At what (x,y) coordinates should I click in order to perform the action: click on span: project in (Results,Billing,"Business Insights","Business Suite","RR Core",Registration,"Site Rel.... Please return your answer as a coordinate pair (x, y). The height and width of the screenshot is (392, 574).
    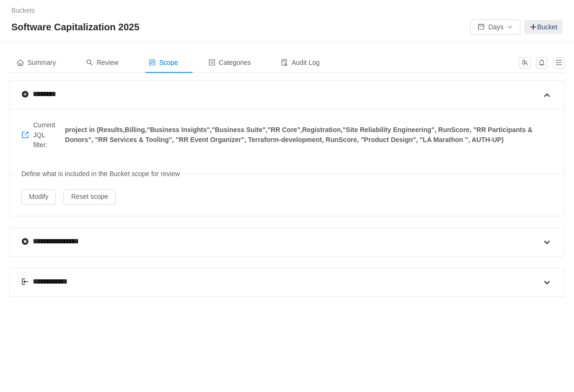
    Looking at the image, I should click on (309, 135).